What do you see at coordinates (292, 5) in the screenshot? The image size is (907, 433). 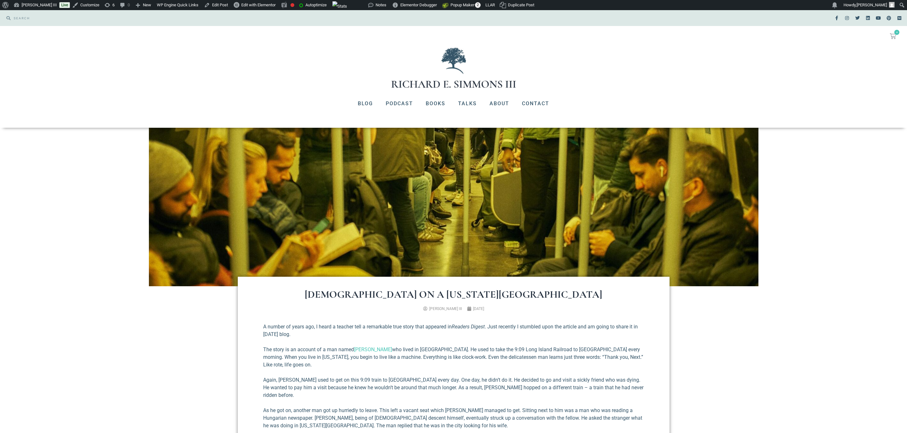 I see `div: Focus keyphrase not set` at bounding box center [292, 5].